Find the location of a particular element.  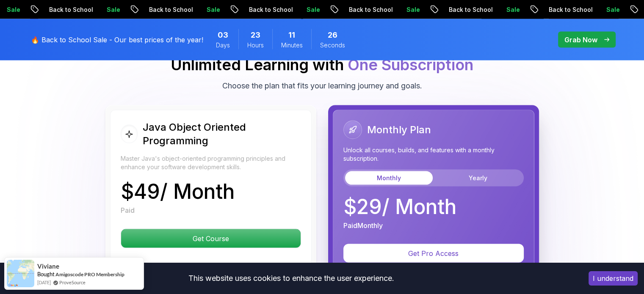

p: 🔥 Back to School Sale - Our best prices of the year! is located at coordinates (117, 40).